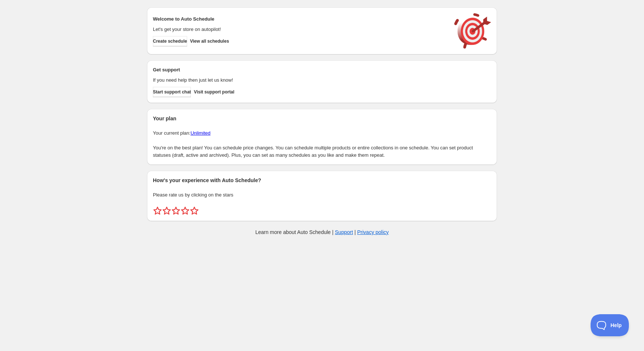  I want to click on a: Privacy policy, so click(373, 233).